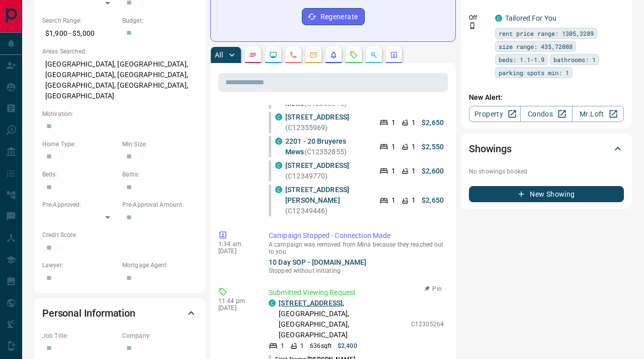  What do you see at coordinates (320, 346) in the screenshot?
I see `p: 636 sqft` at bounding box center [320, 346].